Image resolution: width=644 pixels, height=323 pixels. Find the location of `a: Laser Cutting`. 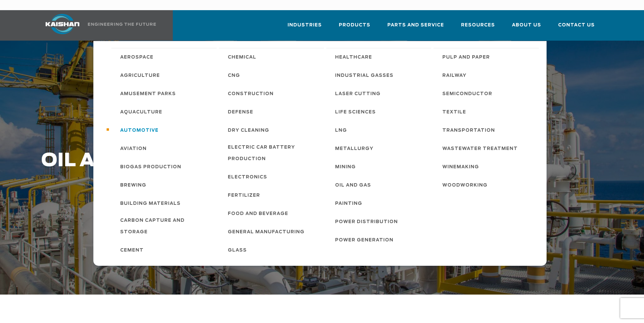

a: Laser Cutting is located at coordinates (380, 93).